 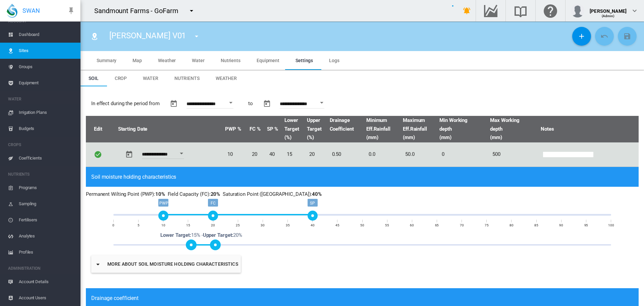 What do you see at coordinates (608, 16) in the screenshot?
I see `span: (Admin)` at bounding box center [608, 16].